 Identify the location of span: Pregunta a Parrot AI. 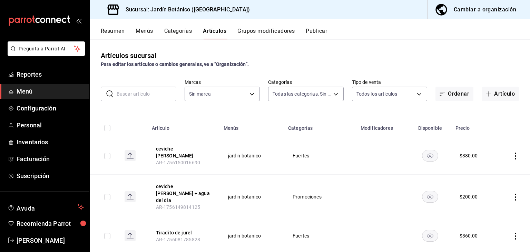
(46, 49).